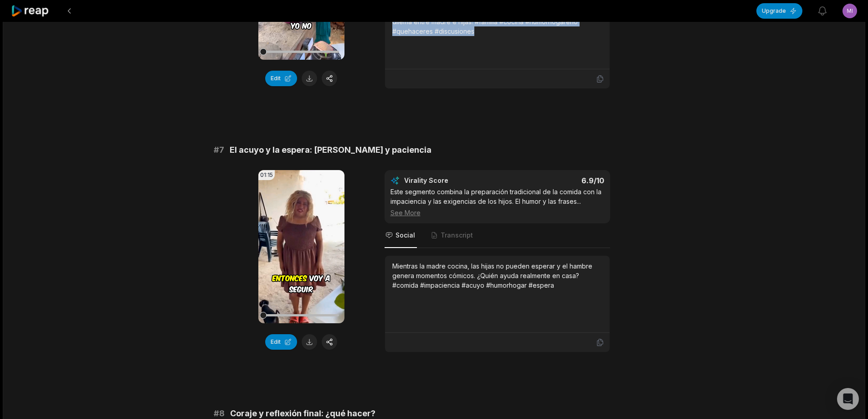  What do you see at coordinates (405, 235) in the screenshot?
I see `span: Social` at bounding box center [405, 235].